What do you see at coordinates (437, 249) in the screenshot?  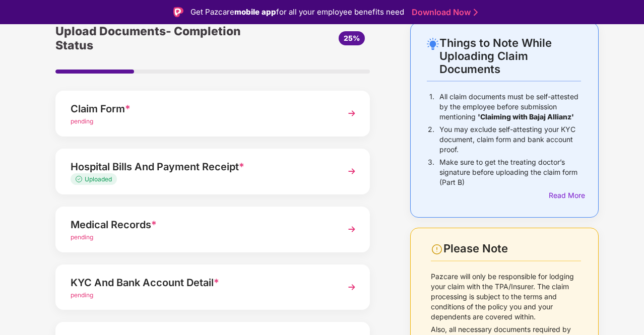 I see `img: svg+xml;base64,PHN2ZyBpZD0iV2FybmluZ18tXzI0eDI0IiBkYXRhLW5hbWU9Ildhcm5pbmcgLSAyNHgyNCIgeG1sbnM9Im...` at bounding box center [437, 249].